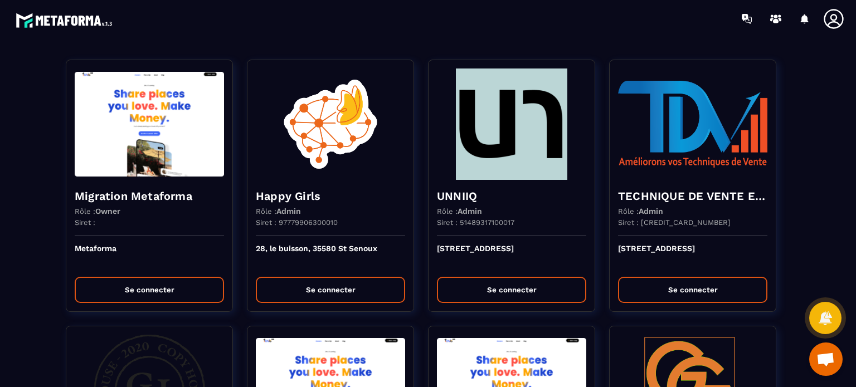 The image size is (856, 387). What do you see at coordinates (149, 196) in the screenshot?
I see `h4: Migration Metaforma` at bounding box center [149, 196].